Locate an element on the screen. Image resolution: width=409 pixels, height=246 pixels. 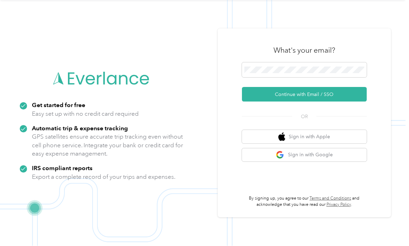
h3: What's your email? is located at coordinates (304, 51).